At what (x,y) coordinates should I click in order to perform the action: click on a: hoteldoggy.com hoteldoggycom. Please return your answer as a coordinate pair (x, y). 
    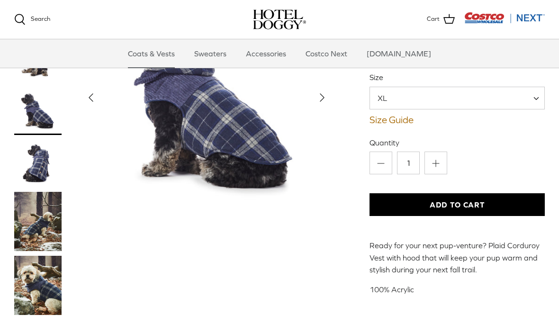
    Looking at the image, I should click on (280, 19).